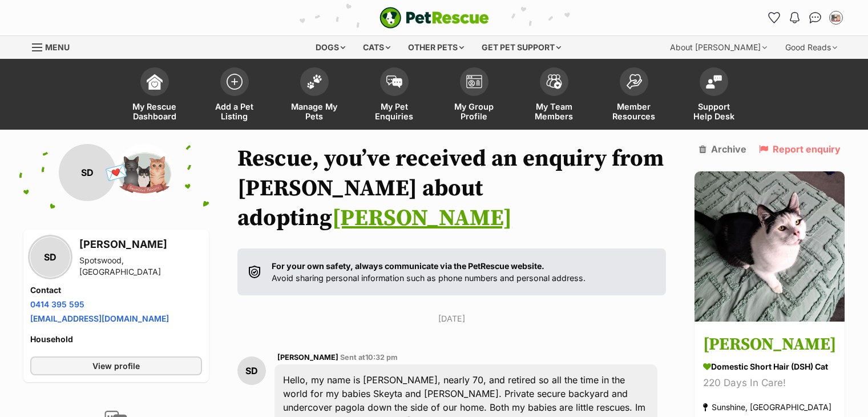 Image resolution: width=868 pixels, height=417 pixels. What do you see at coordinates (377, 47) in the screenshot?
I see `div: Cats` at bounding box center [377, 47].